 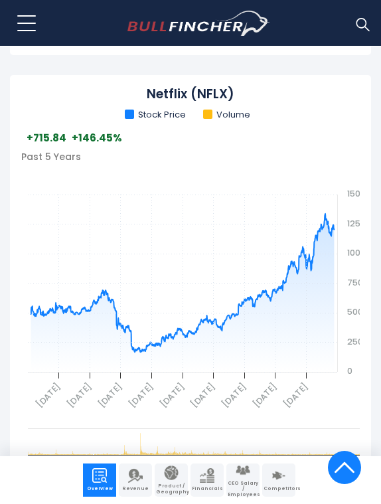 I want to click on text: 250, so click(x=355, y=341).